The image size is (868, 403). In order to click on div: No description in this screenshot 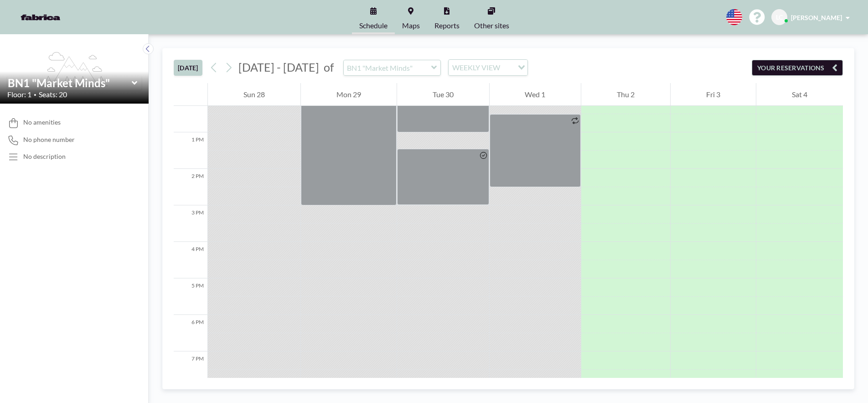, I will do `click(44, 156)`.